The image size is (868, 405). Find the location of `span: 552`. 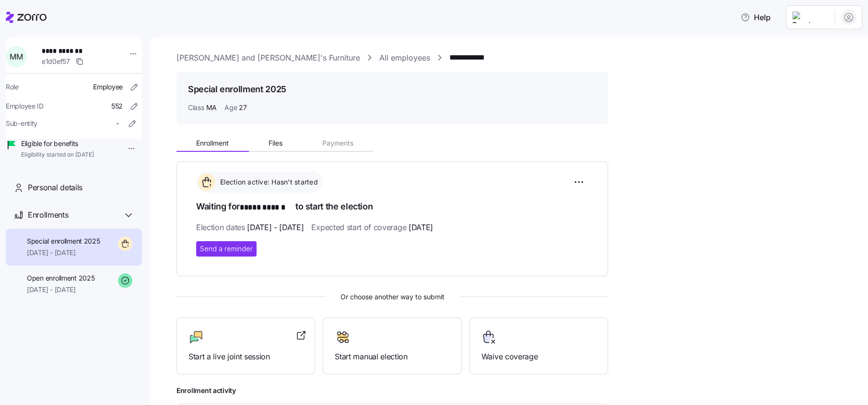

span: 552 is located at coordinates (117, 106).